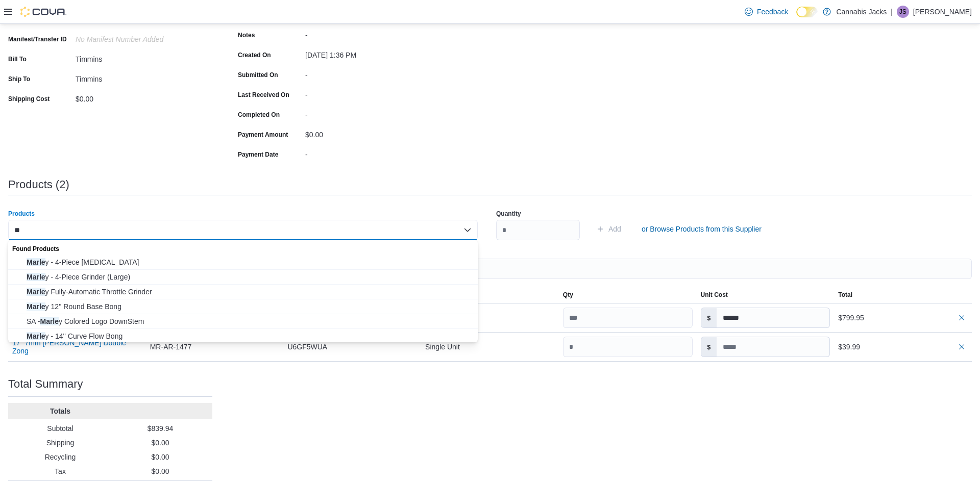  I want to click on div: Found Products, so click(243, 247).